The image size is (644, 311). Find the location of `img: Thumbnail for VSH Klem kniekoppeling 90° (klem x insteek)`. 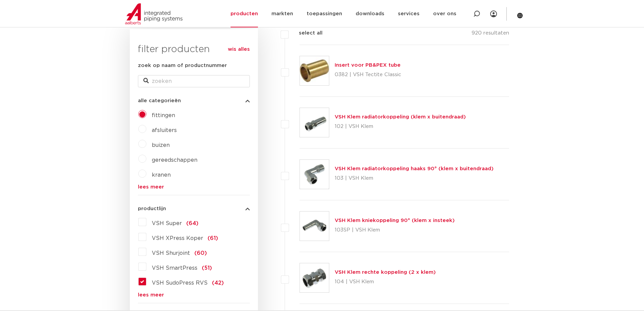

img: Thumbnail for VSH Klem kniekoppeling 90° (klem x insteek) is located at coordinates (315, 226).